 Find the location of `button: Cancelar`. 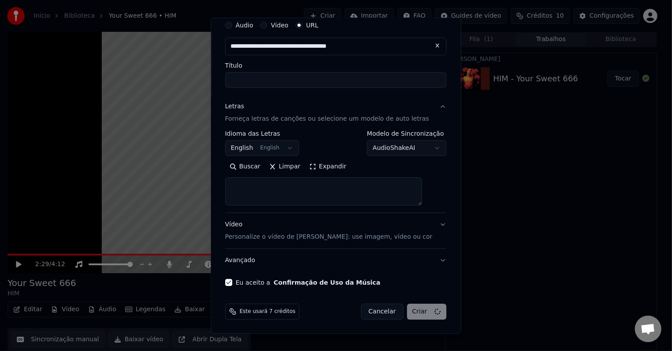

button: Cancelar is located at coordinates (382, 312).